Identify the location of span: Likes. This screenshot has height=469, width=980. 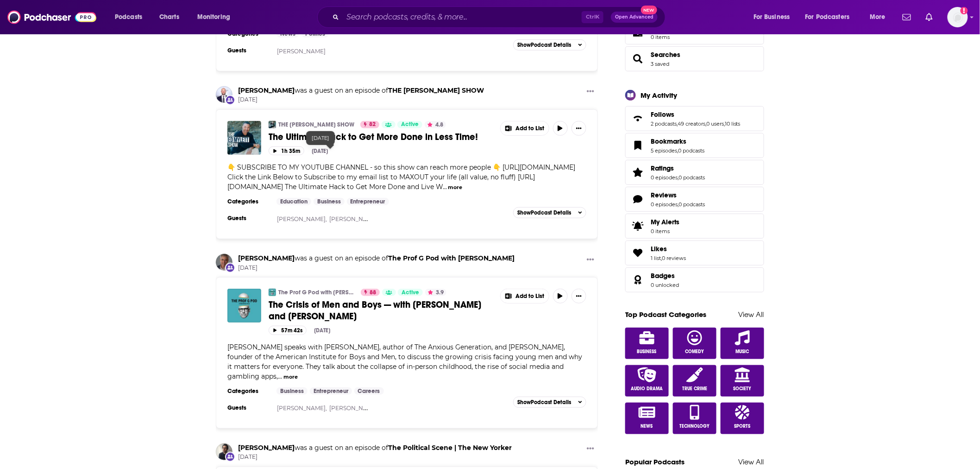
(658, 249).